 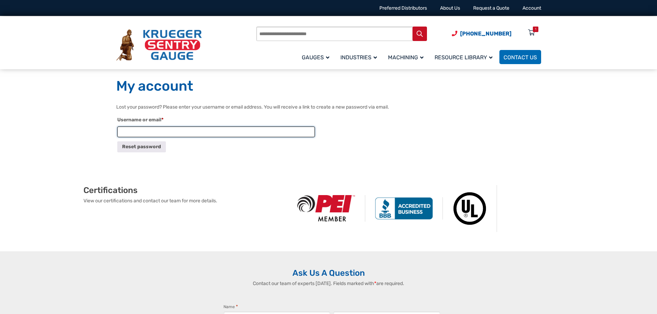 What do you see at coordinates (359, 57) in the screenshot?
I see `span: Industries` at bounding box center [359, 57].